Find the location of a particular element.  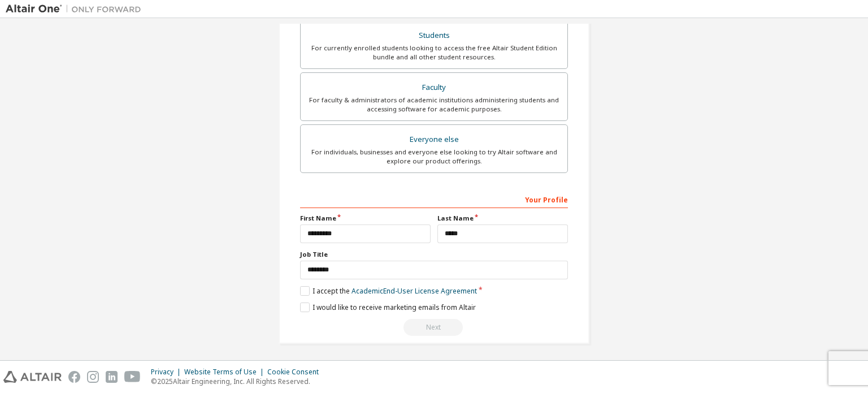

img: Altair One is located at coordinates (76, 9).